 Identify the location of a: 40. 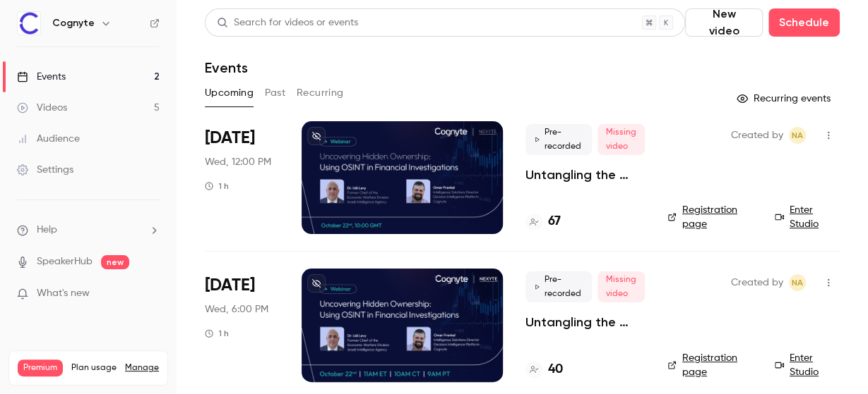
(544, 370).